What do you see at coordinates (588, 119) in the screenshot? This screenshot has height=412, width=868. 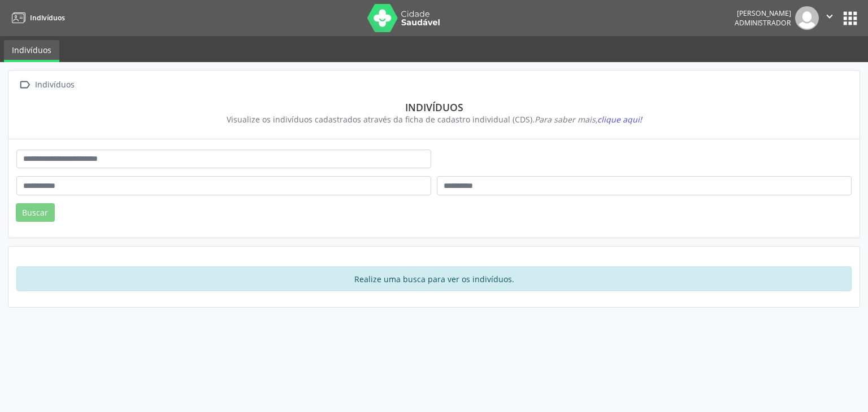 I see `i: Para saber mais,` at bounding box center [588, 119].